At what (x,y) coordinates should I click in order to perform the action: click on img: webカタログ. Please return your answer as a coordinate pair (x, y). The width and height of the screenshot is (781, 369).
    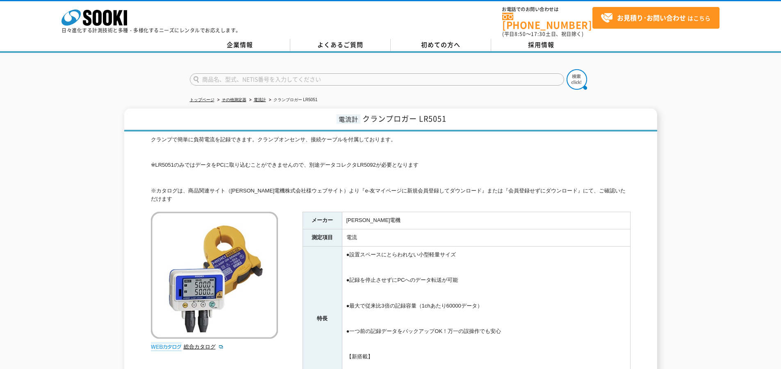
    Looking at the image, I should click on (166, 347).